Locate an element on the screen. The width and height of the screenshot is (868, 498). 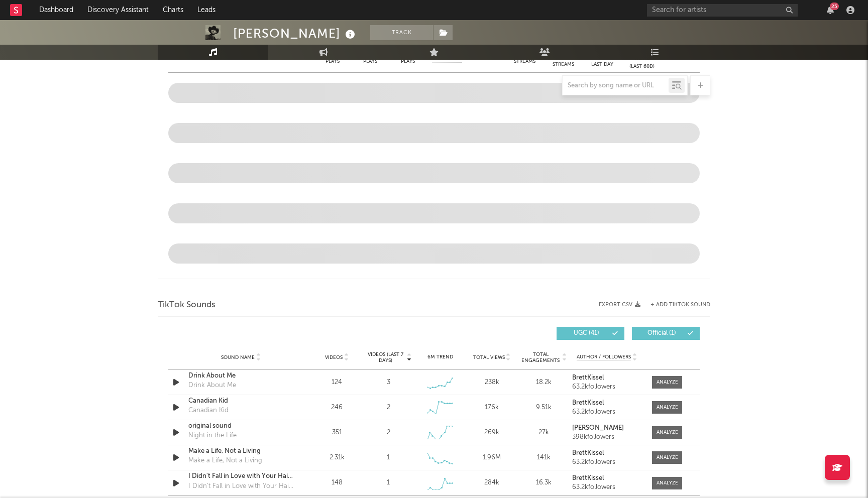
div: 269k is located at coordinates (492, 432).